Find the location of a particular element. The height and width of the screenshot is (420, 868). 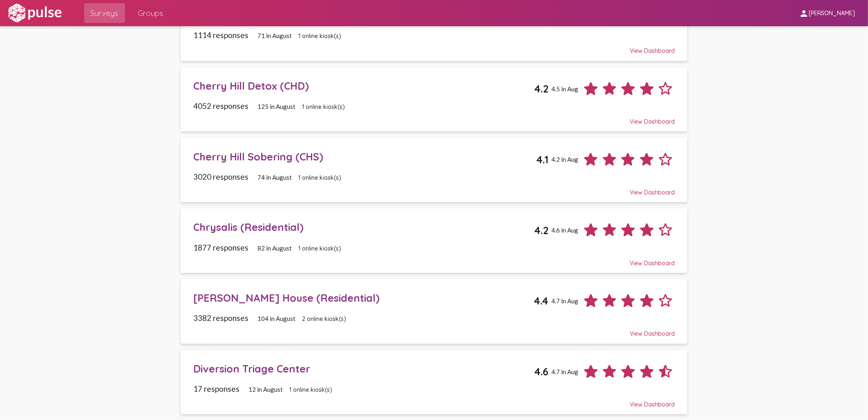

span: 17 responses is located at coordinates (216, 388).